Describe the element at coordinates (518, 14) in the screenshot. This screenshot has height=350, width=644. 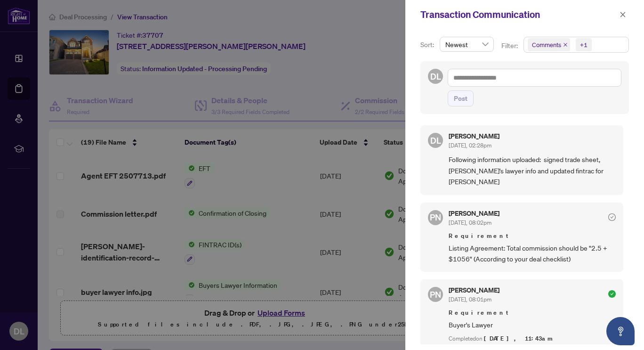
I see `div: Transaction Communication` at that location.